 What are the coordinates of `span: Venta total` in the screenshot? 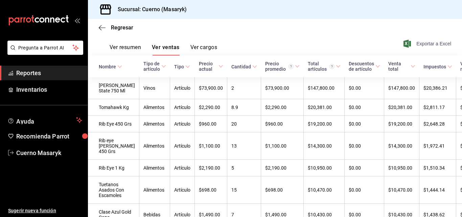 It's located at (402, 66).